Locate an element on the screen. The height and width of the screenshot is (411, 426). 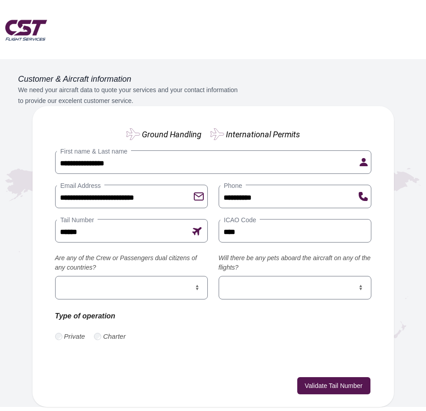
label: International Permits is located at coordinates (263, 134).